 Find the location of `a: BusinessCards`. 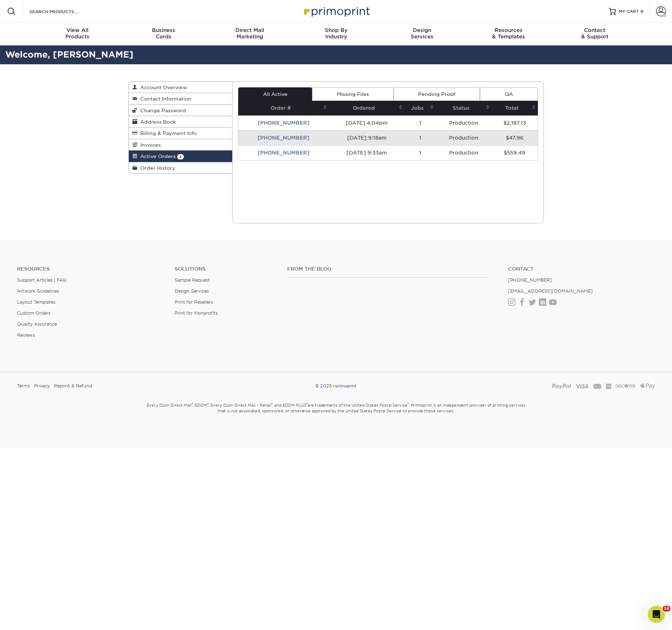

a: BusinessCards is located at coordinates (163, 34).